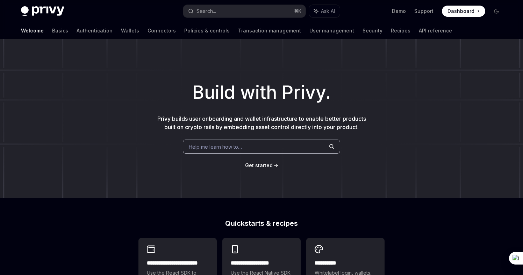 The width and height of the screenshot is (523, 275). Describe the element at coordinates (32, 31) in the screenshot. I see `a: Welcome` at that location.